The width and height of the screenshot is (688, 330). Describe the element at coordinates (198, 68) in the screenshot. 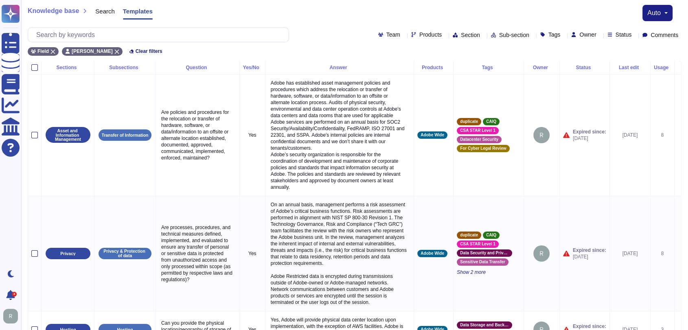

I see `div: Question` at that location.